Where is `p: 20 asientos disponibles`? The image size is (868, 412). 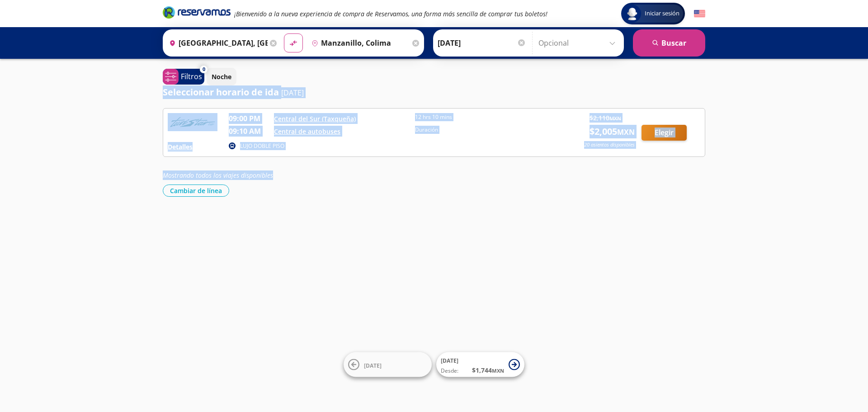 p: 20 asientos disponibles is located at coordinates (610, 145).